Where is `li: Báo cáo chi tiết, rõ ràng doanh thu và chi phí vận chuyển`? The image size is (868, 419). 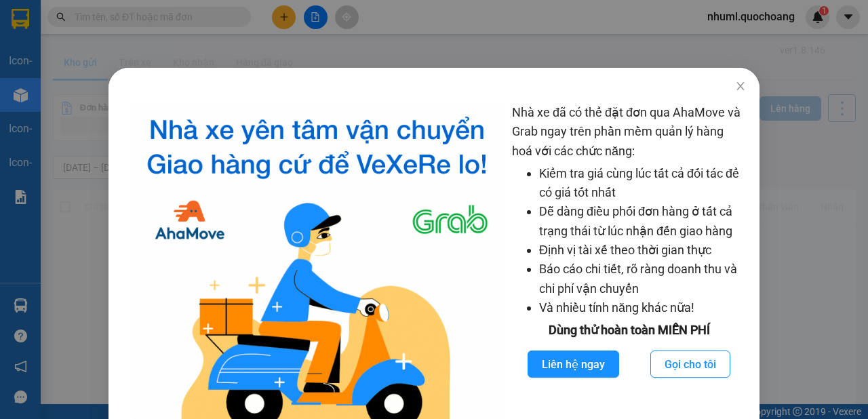 li: Báo cáo chi tiết, rõ ràng doanh thu và chi phí vận chuyển is located at coordinates (642, 279).